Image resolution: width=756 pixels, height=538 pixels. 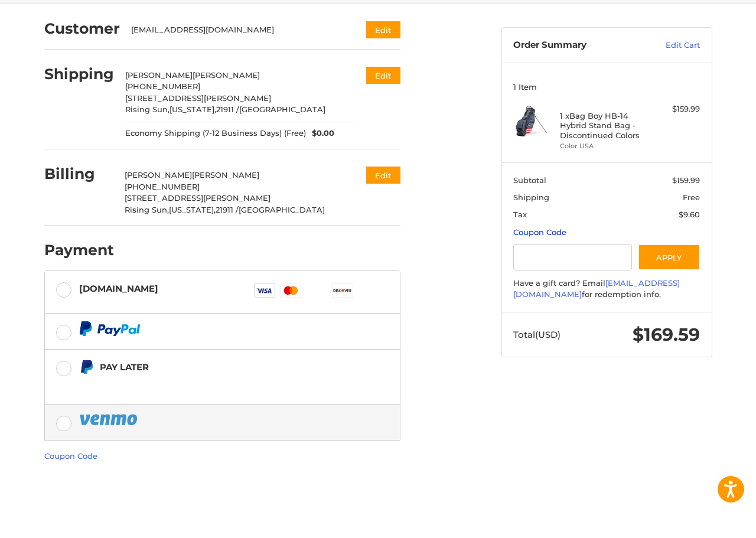 I want to click on h2: Payment, so click(x=79, y=249).